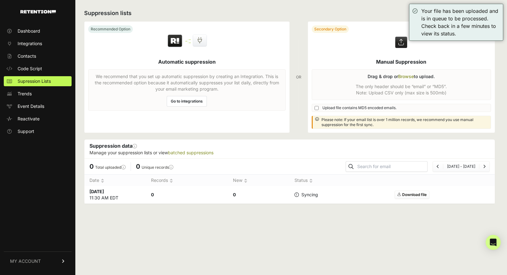  Describe the element at coordinates (38, 81) in the screenshot. I see `a: Supression Lists` at that location.